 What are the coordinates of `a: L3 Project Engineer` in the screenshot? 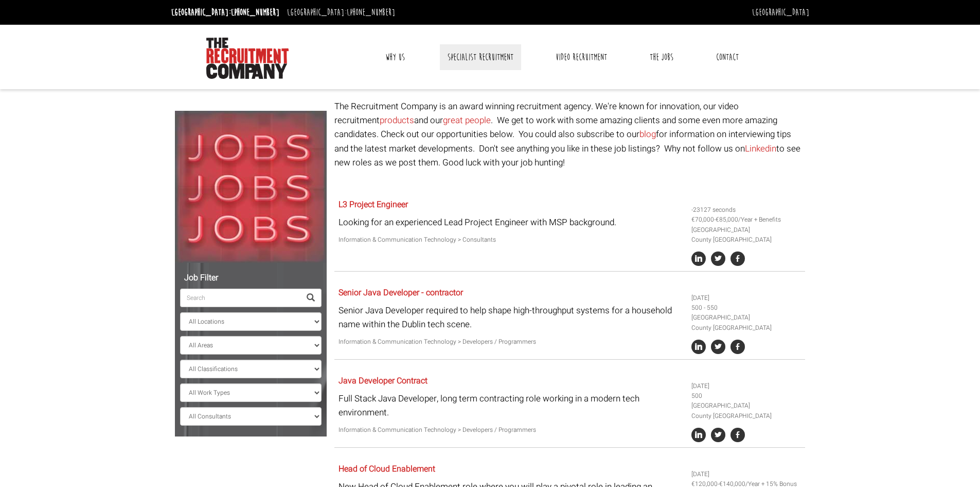 It's located at (373, 205).